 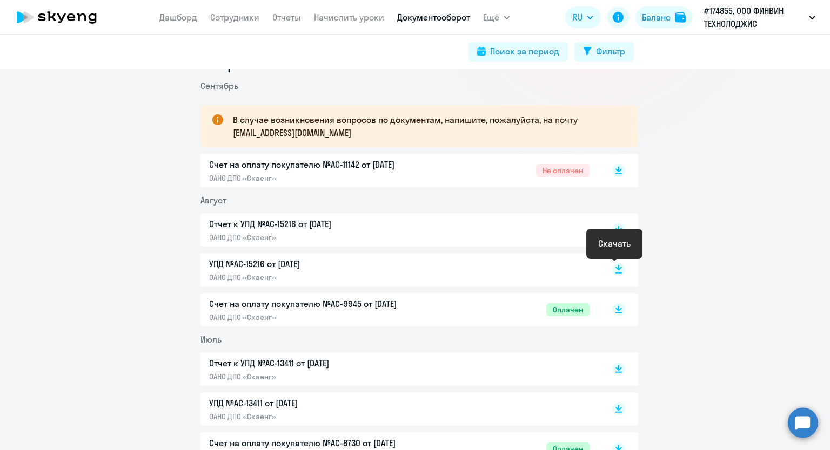 What do you see at coordinates (562, 171) in the screenshot?
I see `span: Не оплачен` at bounding box center [562, 171].